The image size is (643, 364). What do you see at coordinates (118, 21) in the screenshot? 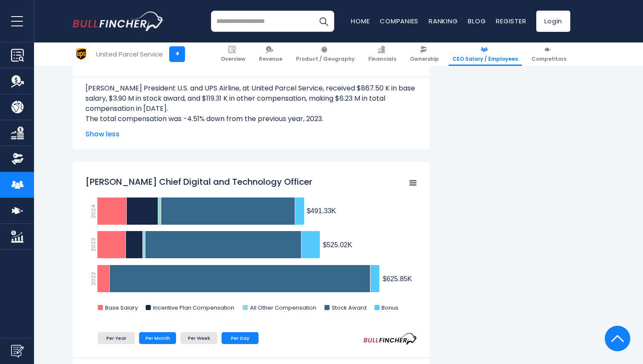
I see `img: bullfincher logo` at bounding box center [118, 21].